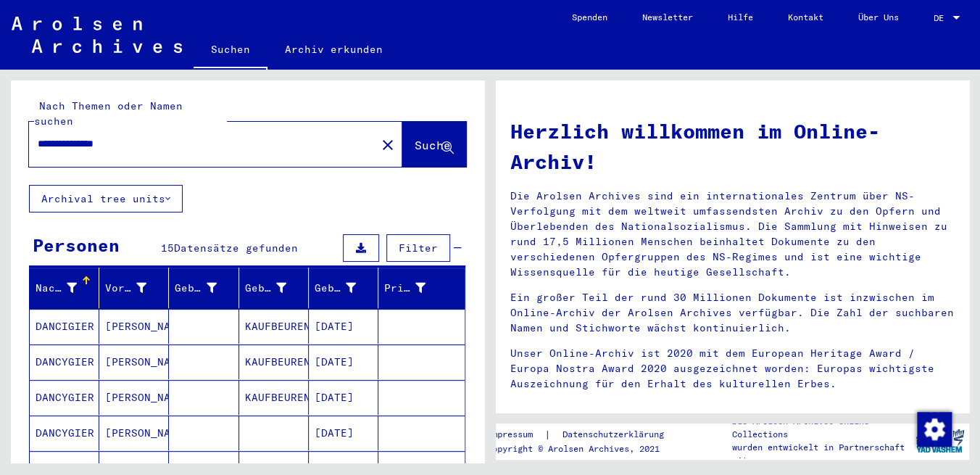 Image resolution: width=980 pixels, height=475 pixels. I want to click on button: Suche, so click(434, 144).